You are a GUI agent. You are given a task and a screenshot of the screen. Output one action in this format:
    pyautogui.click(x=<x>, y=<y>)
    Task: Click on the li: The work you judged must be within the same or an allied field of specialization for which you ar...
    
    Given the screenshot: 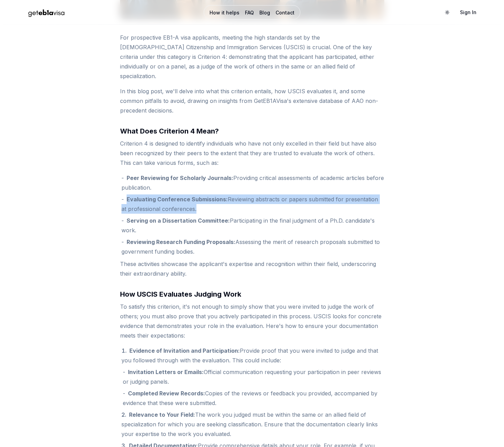 What is the action you would take?
    pyautogui.click(x=253, y=424)
    